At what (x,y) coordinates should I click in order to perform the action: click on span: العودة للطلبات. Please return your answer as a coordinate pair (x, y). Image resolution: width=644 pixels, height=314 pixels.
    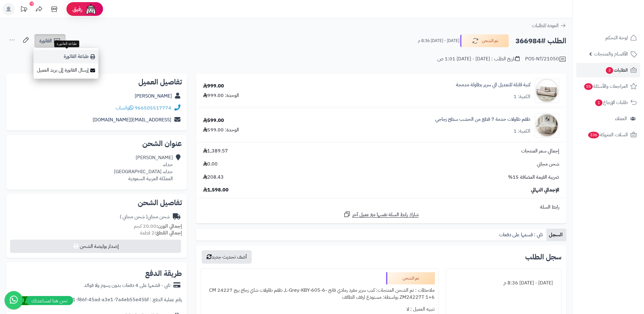
    Looking at the image, I should click on (545, 25).